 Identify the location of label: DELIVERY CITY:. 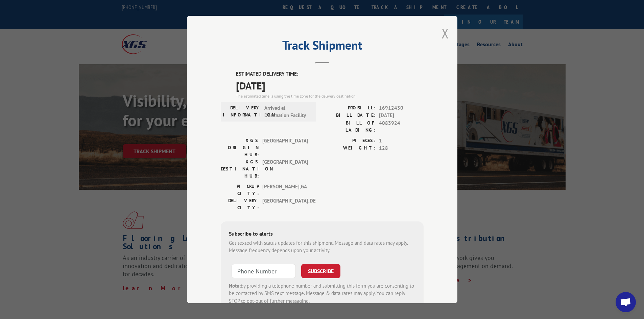
(240, 204).